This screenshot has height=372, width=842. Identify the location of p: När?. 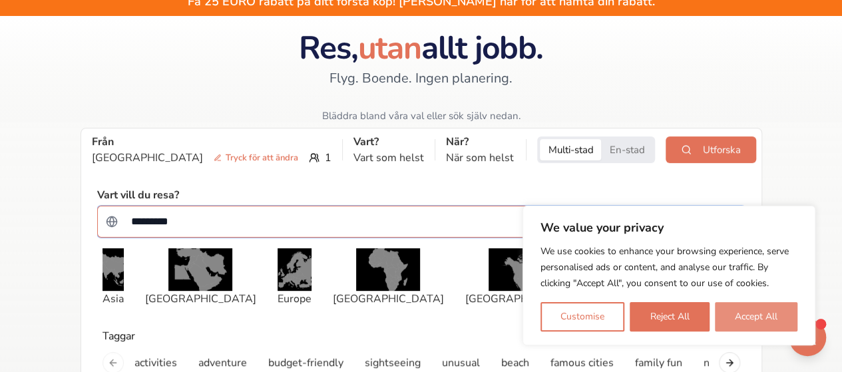
(481, 142).